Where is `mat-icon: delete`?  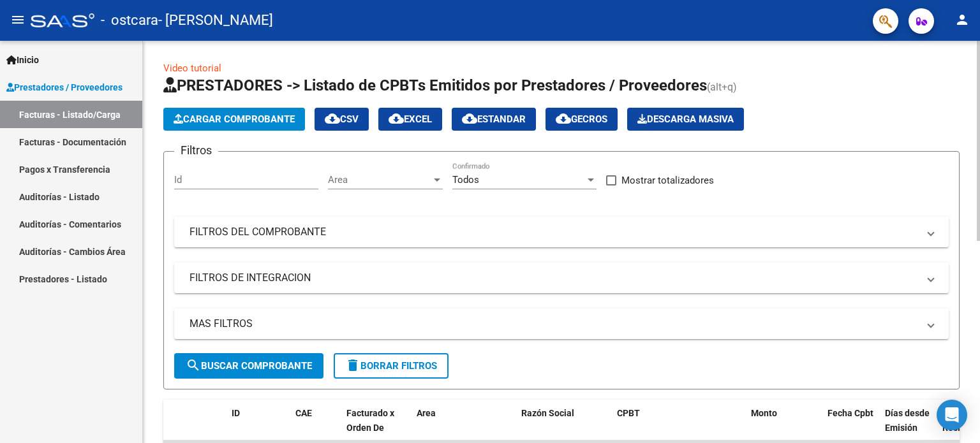 mat-icon: delete is located at coordinates (353, 366).